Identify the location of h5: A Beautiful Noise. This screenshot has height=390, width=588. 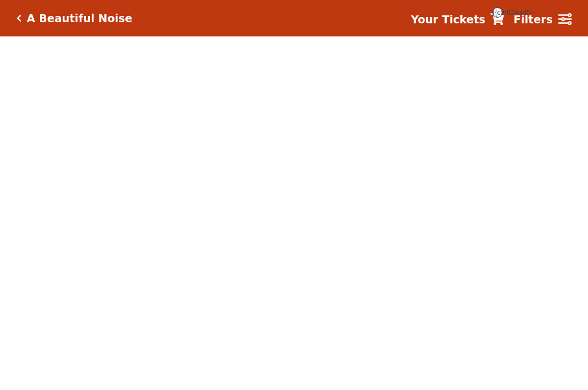
(79, 18).